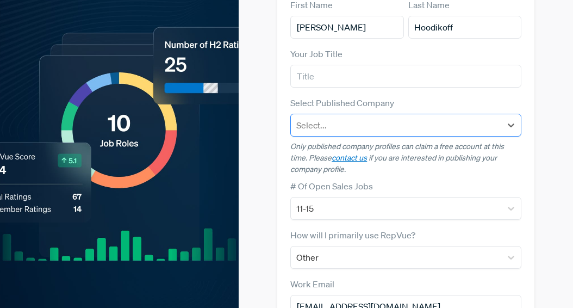  What do you see at coordinates (349, 158) in the screenshot?
I see `a: contact us` at bounding box center [349, 158].